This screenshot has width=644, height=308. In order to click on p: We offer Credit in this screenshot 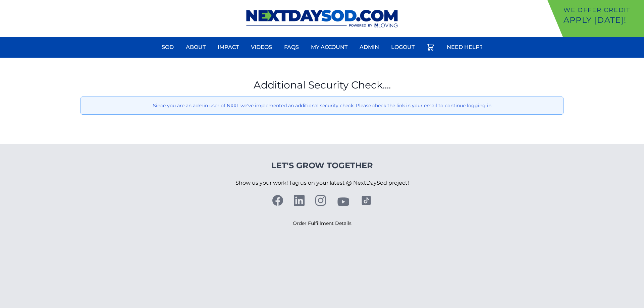, I will do `click(602, 10)`.